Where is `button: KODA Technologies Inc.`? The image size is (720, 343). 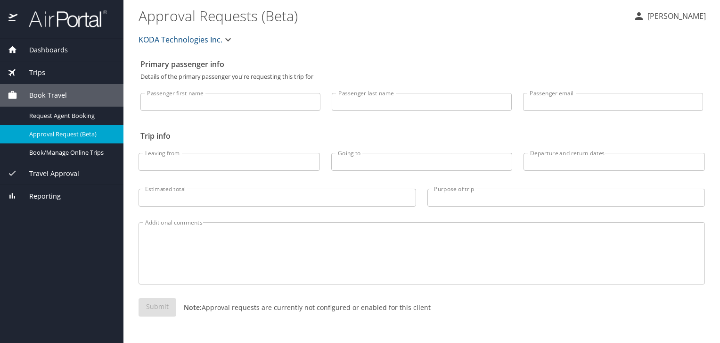 button: KODA Technologies Inc. is located at coordinates (186, 40).